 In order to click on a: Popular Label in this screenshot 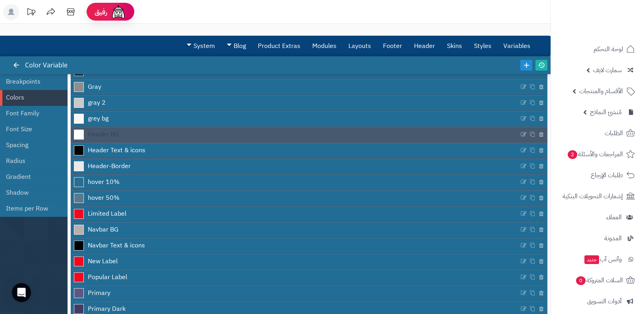, I will do `click(295, 278)`.